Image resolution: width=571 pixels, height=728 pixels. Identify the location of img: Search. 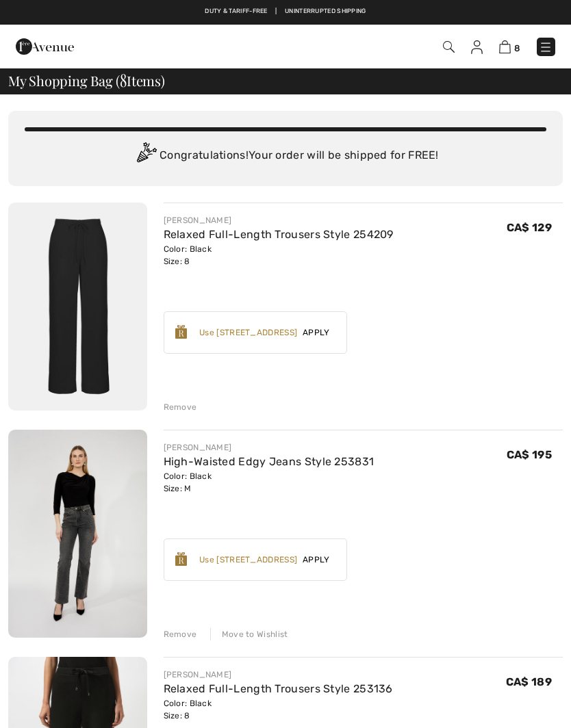
(448, 47).